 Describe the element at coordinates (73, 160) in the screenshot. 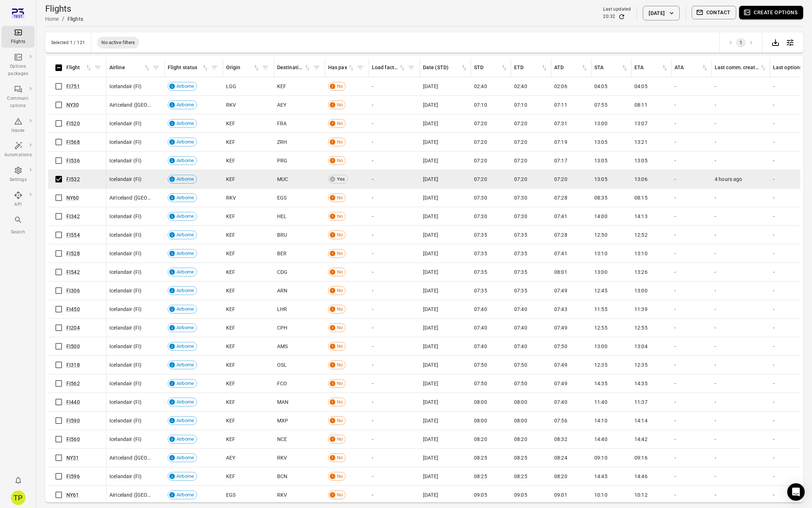

I see `a: FI536` at that location.